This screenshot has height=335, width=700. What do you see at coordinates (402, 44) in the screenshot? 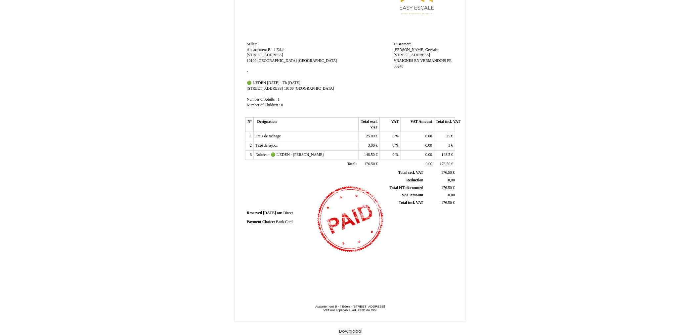
I see `span: Customer:` at bounding box center [402, 44].